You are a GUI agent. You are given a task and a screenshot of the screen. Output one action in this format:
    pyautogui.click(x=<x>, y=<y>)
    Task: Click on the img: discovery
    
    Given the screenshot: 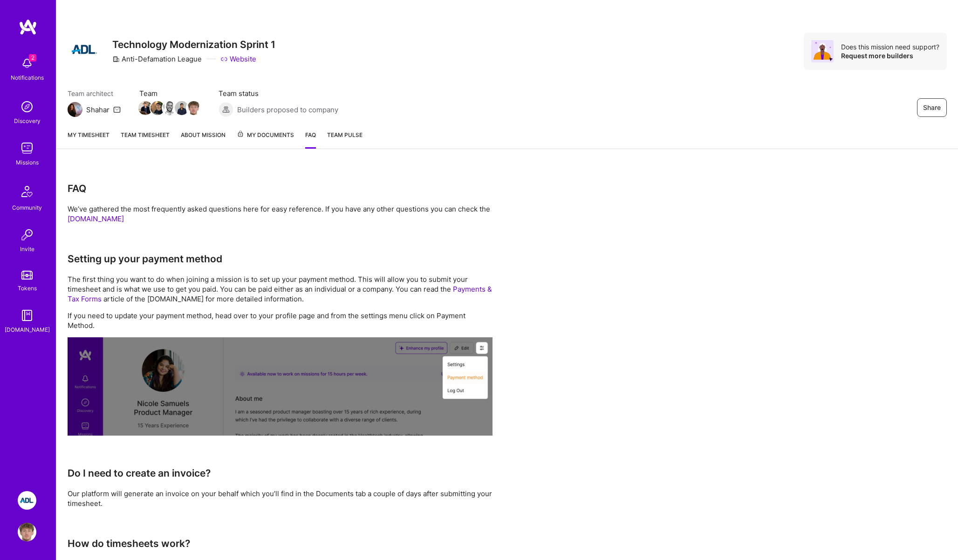 What is the action you would take?
    pyautogui.click(x=27, y=106)
    